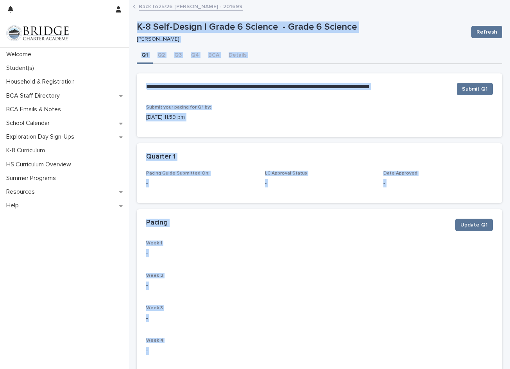  I want to click on p: Summer Programs, so click(32, 178).